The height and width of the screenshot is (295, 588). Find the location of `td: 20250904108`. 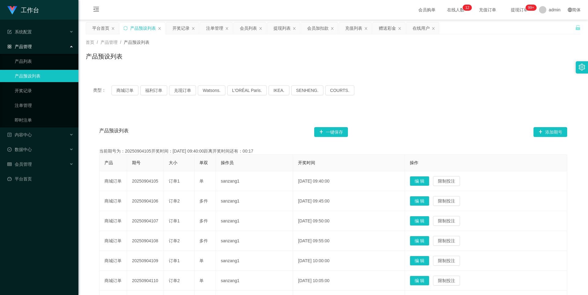

td: 20250904108 is located at coordinates (145, 241).